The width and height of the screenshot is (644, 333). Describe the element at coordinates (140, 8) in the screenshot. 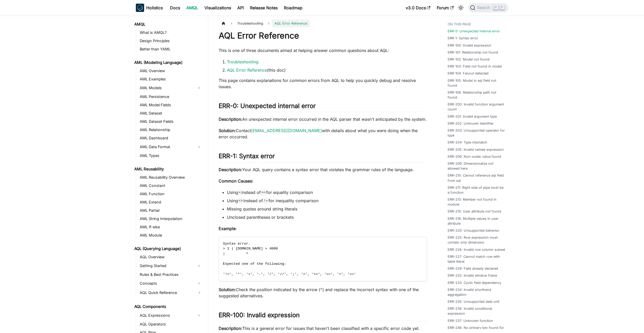

I see `img: Holistics` at that location.